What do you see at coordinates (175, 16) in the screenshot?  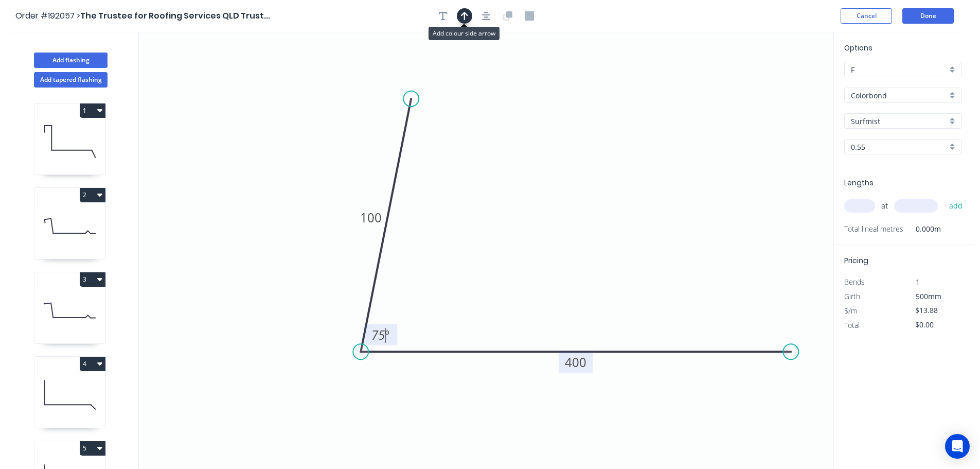 I see `span: The Trustee for Roofing Services QLD Trust...` at bounding box center [175, 16].